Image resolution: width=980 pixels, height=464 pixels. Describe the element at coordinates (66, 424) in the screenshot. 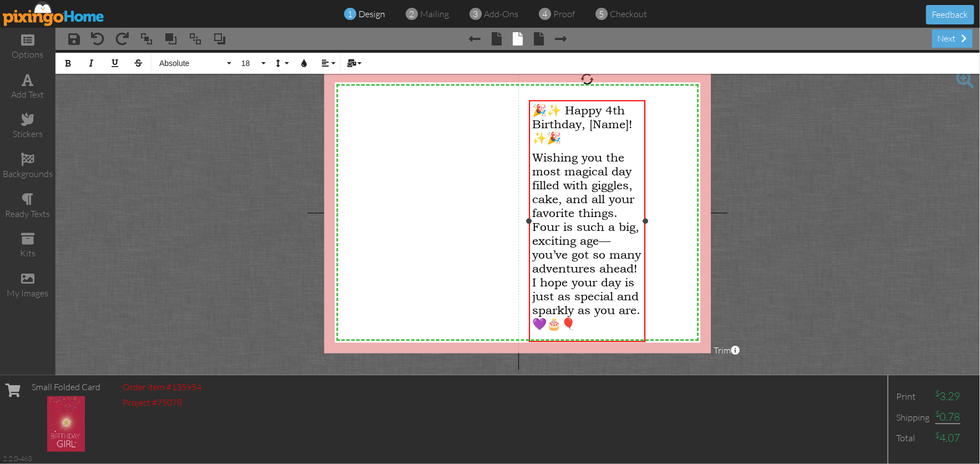

I see `img: 135954-1-1758379648101-09759351dd2464fa-qa.jpg` at that location.